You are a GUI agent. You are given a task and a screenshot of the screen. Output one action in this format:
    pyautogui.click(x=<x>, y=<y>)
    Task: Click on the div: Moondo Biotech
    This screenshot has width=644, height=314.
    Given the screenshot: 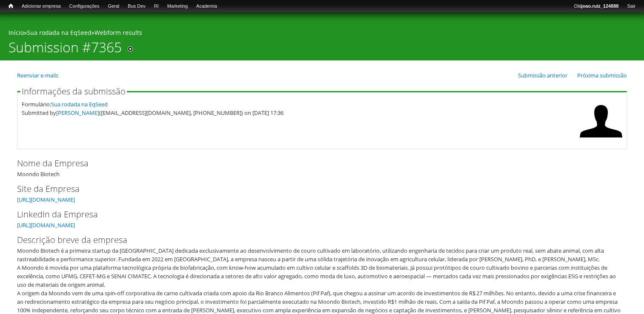 What is the action you would take?
    pyautogui.click(x=322, y=168)
    